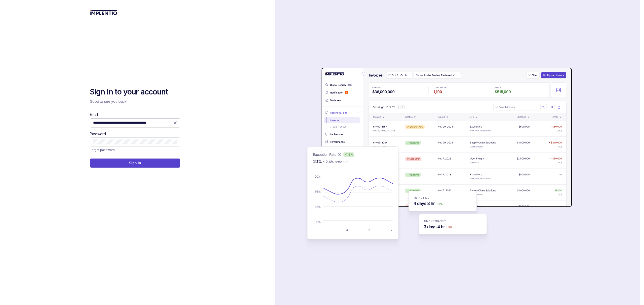  What do you see at coordinates (104, 13) in the screenshot?
I see `img: logo` at bounding box center [104, 13].